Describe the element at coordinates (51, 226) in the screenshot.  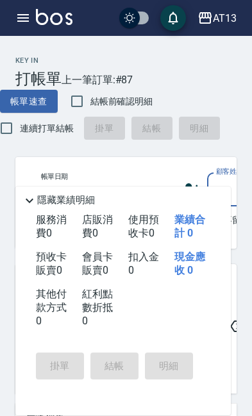
I see `span: 服務消費 0` at that location.